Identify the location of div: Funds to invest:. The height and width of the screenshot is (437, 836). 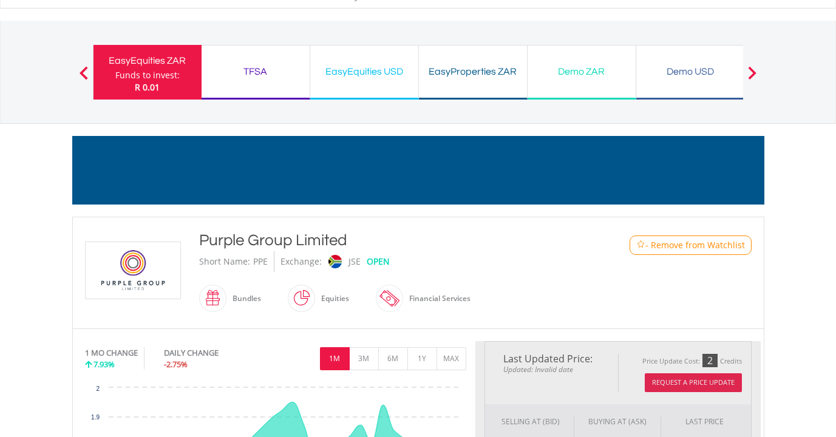
(148, 75).